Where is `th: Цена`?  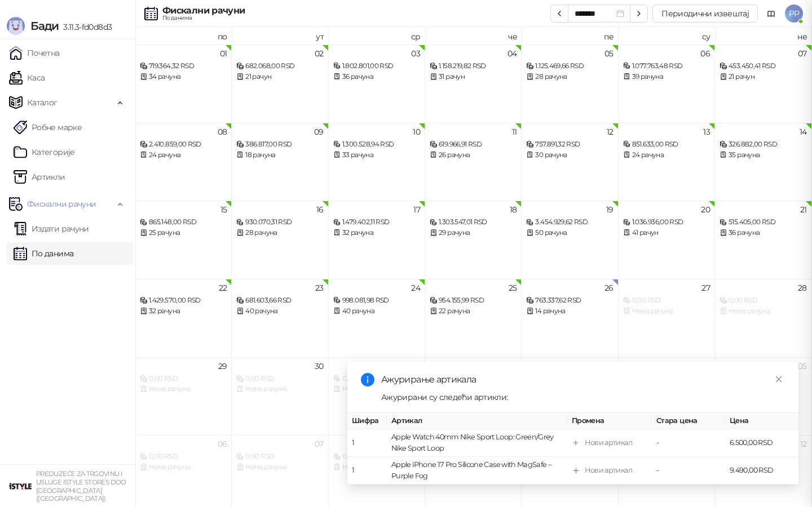 th: Цена is located at coordinates (762, 421).